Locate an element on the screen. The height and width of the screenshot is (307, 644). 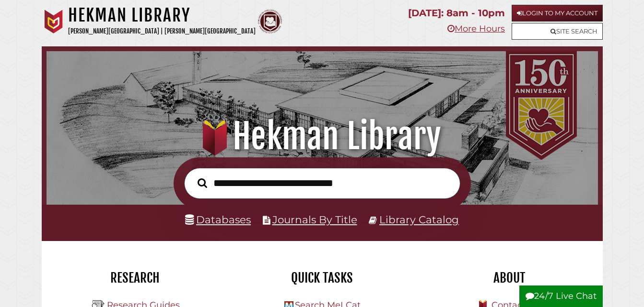
a: Databases is located at coordinates (218, 220).